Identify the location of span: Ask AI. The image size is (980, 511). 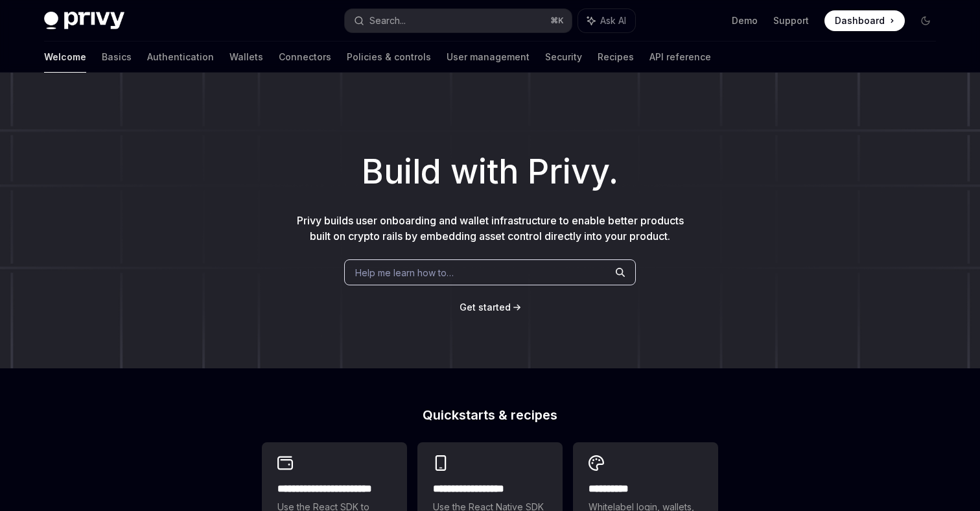
(613, 21).